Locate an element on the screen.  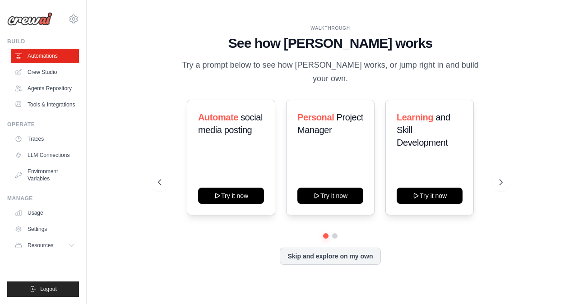
span: Logout is located at coordinates (48, 289).